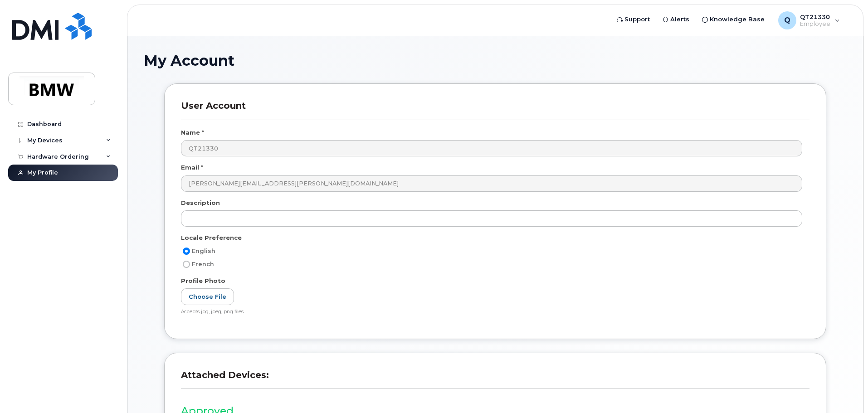 Image resolution: width=868 pixels, height=413 pixels. I want to click on label: Choose File, so click(207, 297).